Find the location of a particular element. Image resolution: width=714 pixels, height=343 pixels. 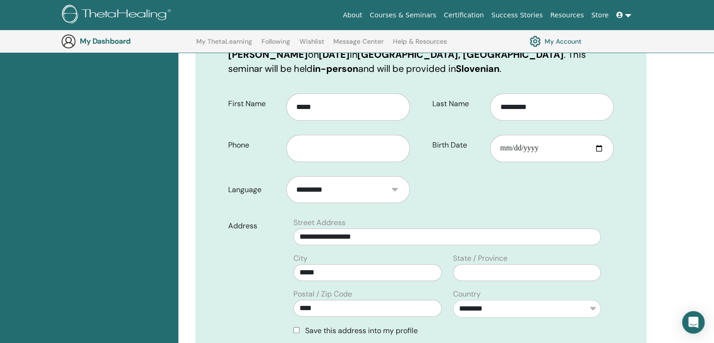

a: Store is located at coordinates (600, 15).